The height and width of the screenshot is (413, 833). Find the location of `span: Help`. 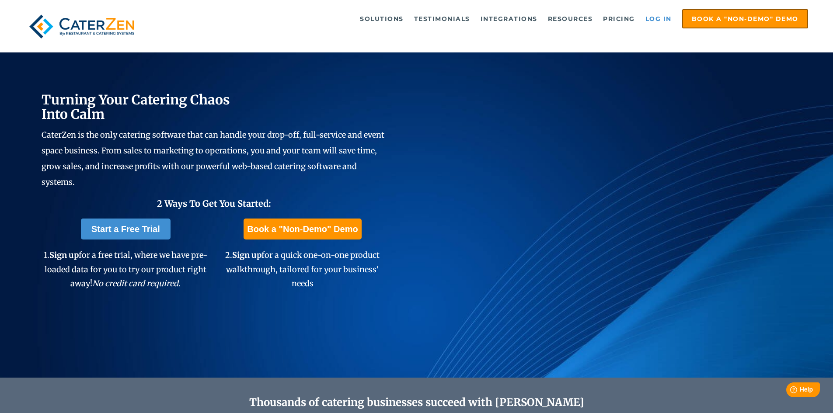

span: Help is located at coordinates (51, 10).